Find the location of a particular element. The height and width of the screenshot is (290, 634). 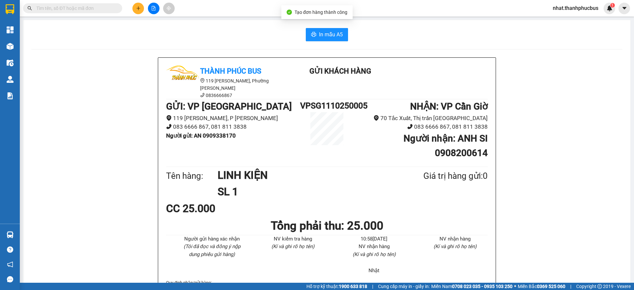

span: question-circle is located at coordinates (10, 250).